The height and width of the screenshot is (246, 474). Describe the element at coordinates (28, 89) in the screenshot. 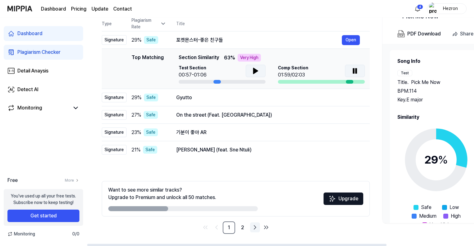

I see `div: Detect AI` at that location.